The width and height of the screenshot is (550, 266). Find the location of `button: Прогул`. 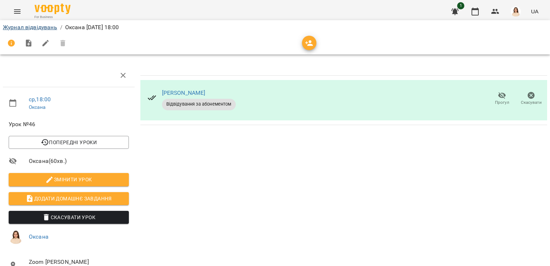

button: Прогул is located at coordinates (502, 99).